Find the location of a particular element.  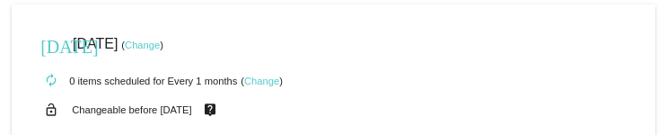

mat-icon: lock_open is located at coordinates (51, 109).